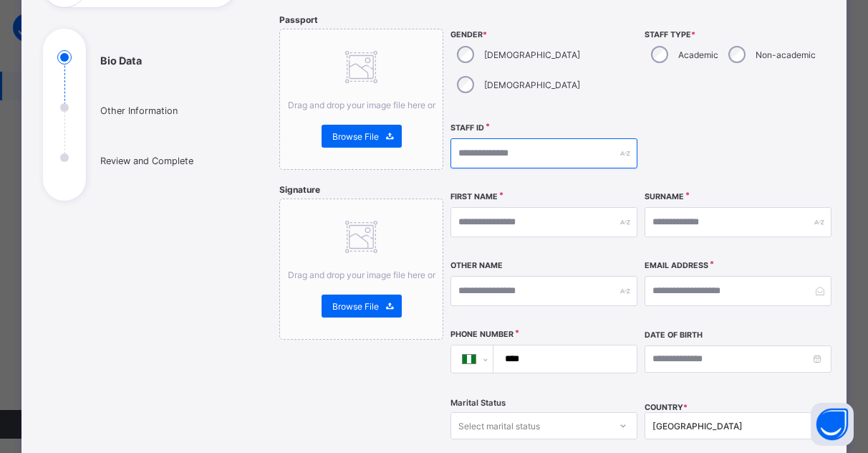 Image resolution: width=868 pixels, height=453 pixels. Describe the element at coordinates (833, 424) in the screenshot. I see `button: Open asap` at that location.